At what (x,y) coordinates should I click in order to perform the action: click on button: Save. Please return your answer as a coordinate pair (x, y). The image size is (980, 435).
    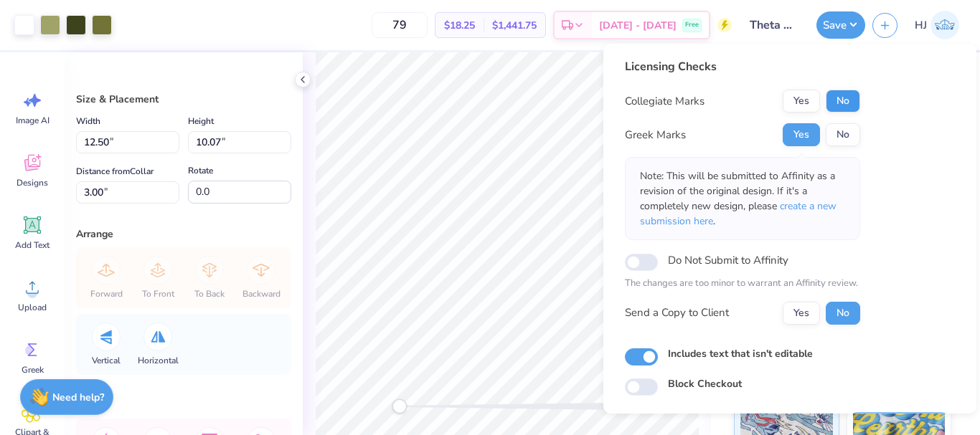
    Looking at the image, I should click on (841, 25).